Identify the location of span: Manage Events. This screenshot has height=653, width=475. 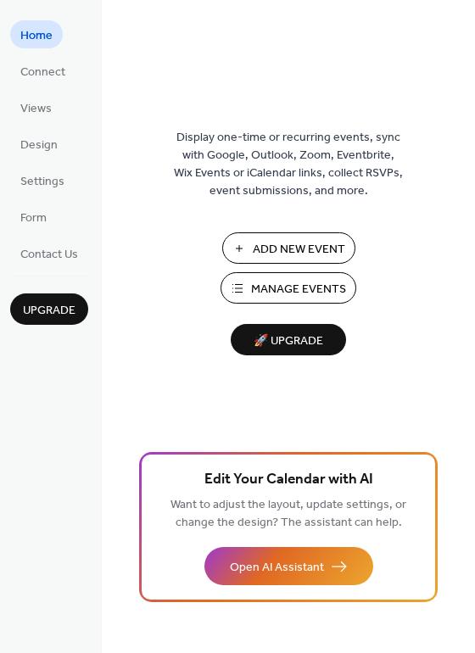
(299, 289).